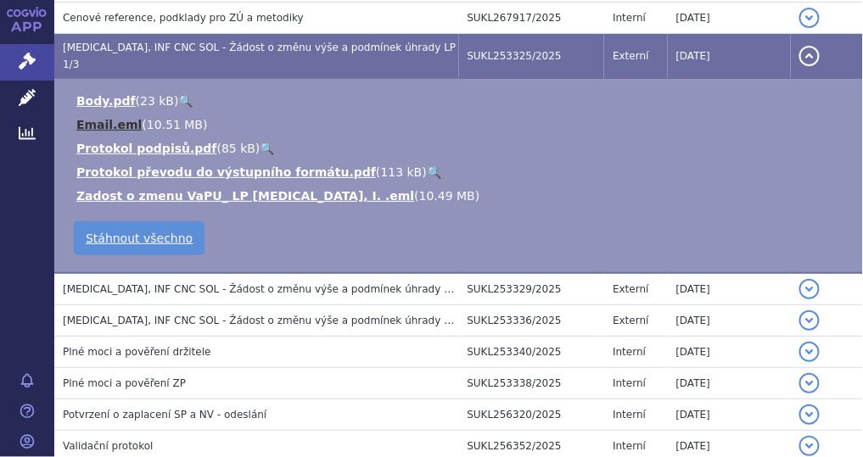 This screenshot has height=457, width=863. Describe the element at coordinates (532, 384) in the screenshot. I see `td: SUKL253338/2025` at that location.